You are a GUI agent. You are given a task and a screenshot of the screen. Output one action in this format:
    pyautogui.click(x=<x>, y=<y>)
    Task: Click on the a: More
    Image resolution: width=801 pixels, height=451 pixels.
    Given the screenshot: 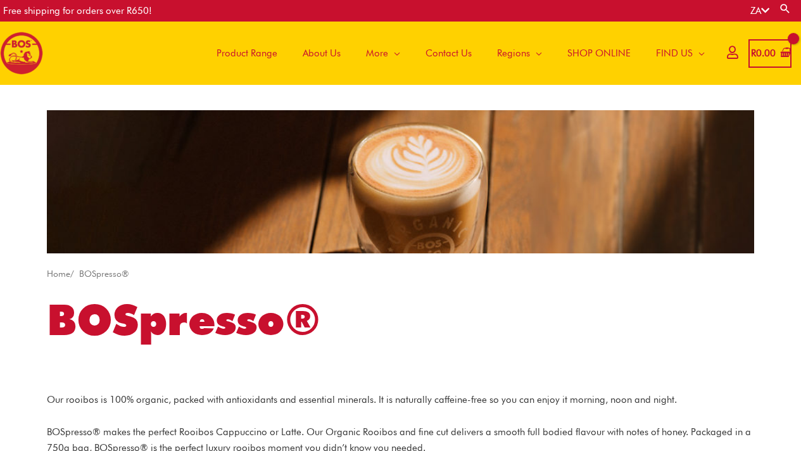 What is the action you would take?
    pyautogui.click(x=383, y=53)
    